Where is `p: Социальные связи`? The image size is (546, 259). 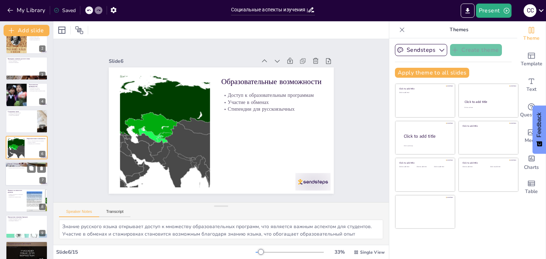
p: Социальные связи is located at coordinates (21, 112).